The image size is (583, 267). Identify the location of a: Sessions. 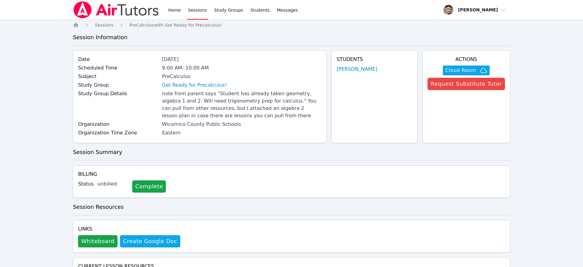
(104, 25).